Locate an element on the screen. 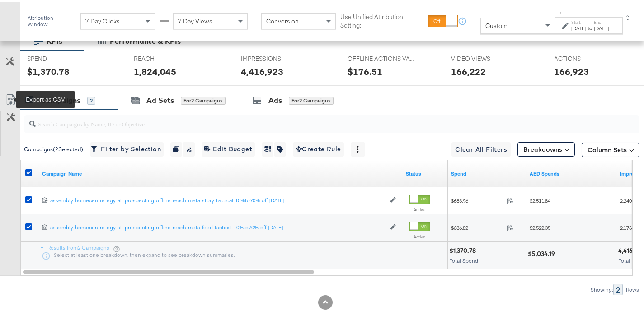 The height and width of the screenshot is (330, 644). div: 166,923 is located at coordinates (572, 69).